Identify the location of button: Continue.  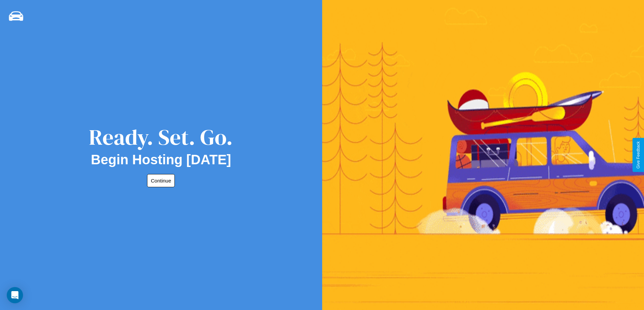
(161, 181).